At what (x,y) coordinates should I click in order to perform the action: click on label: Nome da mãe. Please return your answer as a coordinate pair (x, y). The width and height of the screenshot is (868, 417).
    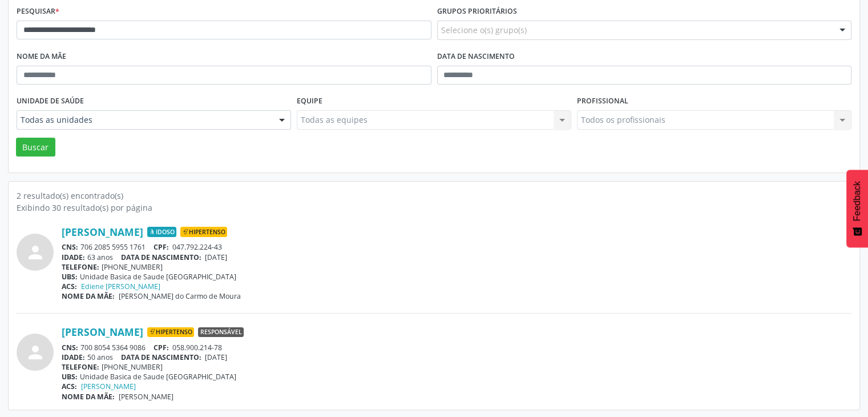
    Looking at the image, I should click on (41, 57).